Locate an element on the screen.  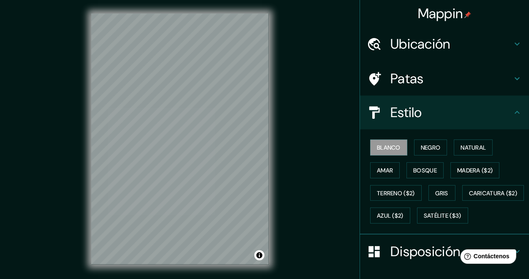
font: Ubicación is located at coordinates (421, 44).